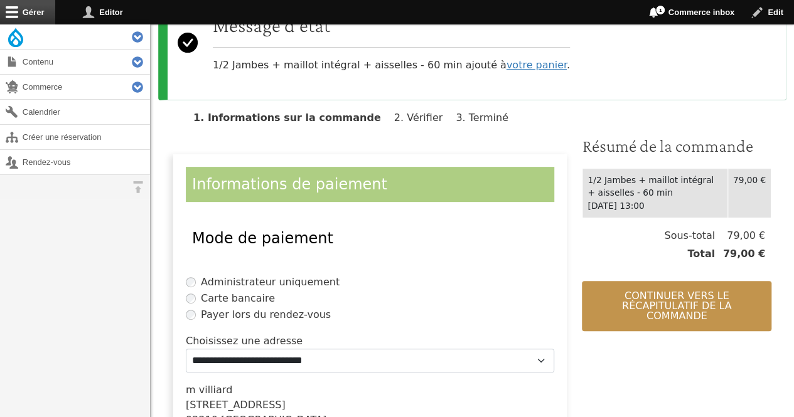 The width and height of the screenshot is (794, 417). I want to click on button: Continuer vers le récapitulatif de la commande, so click(676, 306).